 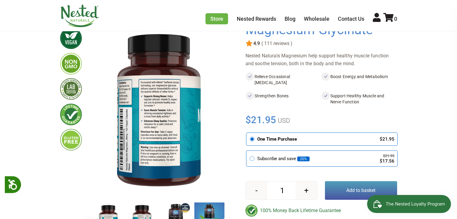 I want to click on li: Boost Energy and Metabolism, so click(x=359, y=80).